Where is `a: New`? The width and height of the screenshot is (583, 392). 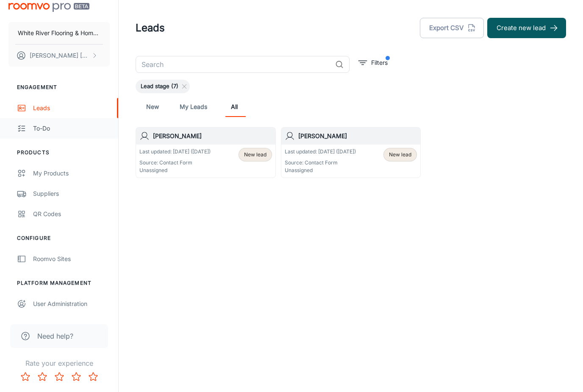 a: New is located at coordinates (152, 107).